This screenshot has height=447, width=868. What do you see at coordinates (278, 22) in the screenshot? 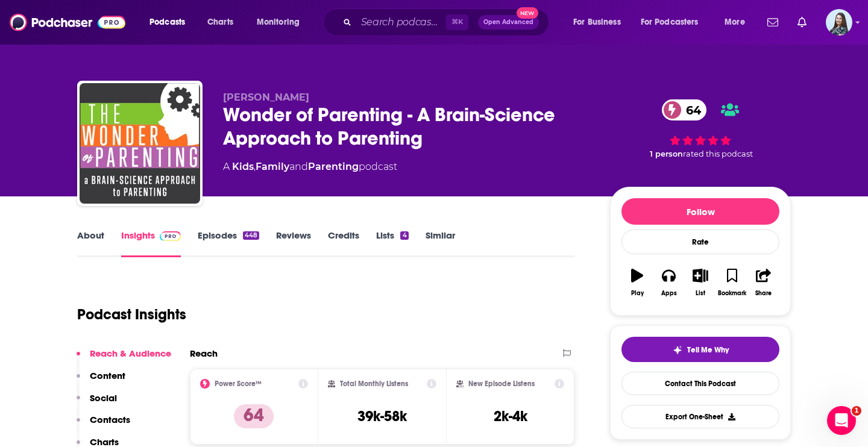
I see `span: Monitoring` at bounding box center [278, 22].